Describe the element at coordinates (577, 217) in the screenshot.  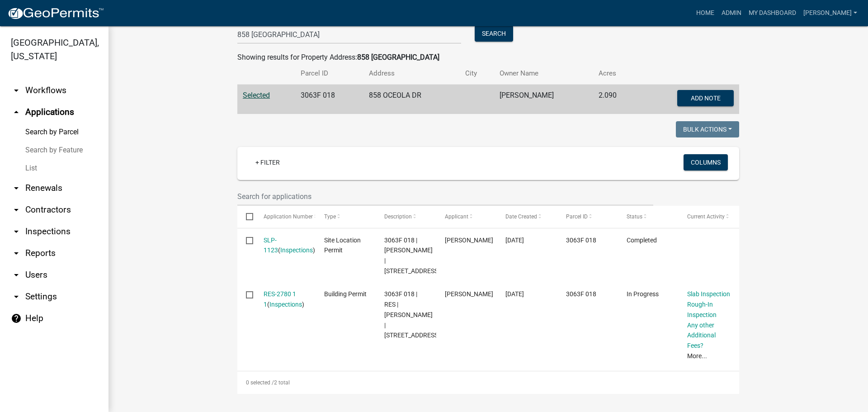
I see `span: Parcel ID` at that location.